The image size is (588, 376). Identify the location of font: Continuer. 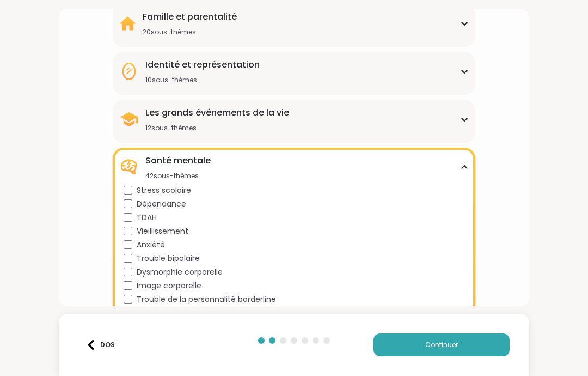
(442, 344).